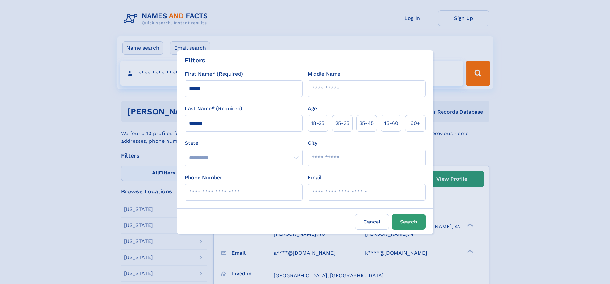  What do you see at coordinates (324, 74) in the screenshot?
I see `label: Middle Name` at bounding box center [324, 74].